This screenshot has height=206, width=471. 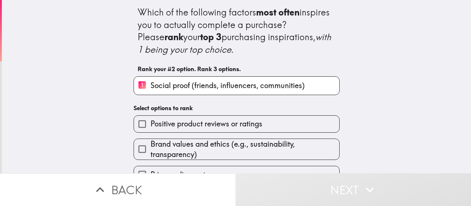 I want to click on button: Next, so click(x=354, y=189).